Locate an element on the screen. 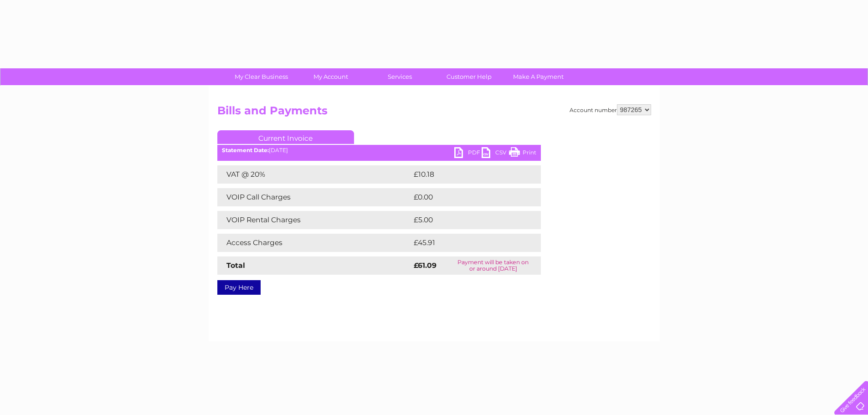 The height and width of the screenshot is (415, 868). a: CSV is located at coordinates (495, 154).